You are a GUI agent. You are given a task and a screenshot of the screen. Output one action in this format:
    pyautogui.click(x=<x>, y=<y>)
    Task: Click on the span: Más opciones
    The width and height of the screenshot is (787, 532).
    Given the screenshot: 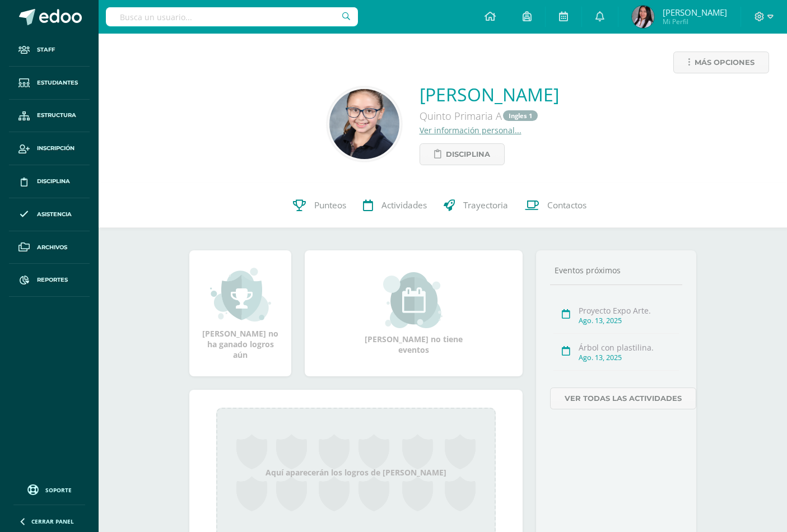 What is the action you would take?
    pyautogui.click(x=724, y=62)
    